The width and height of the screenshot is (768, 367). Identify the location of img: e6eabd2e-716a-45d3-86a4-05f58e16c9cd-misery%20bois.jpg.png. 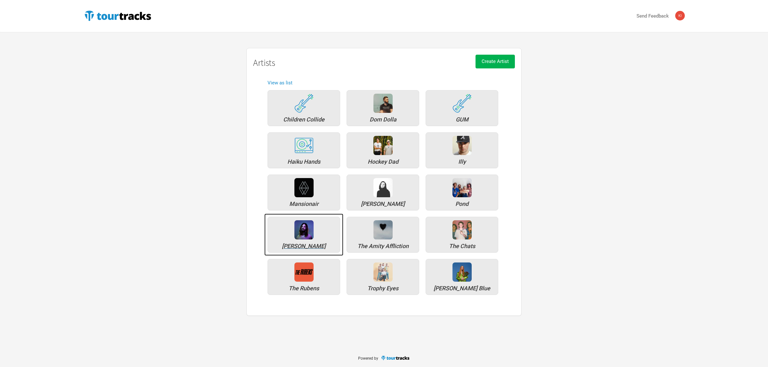
(383, 230).